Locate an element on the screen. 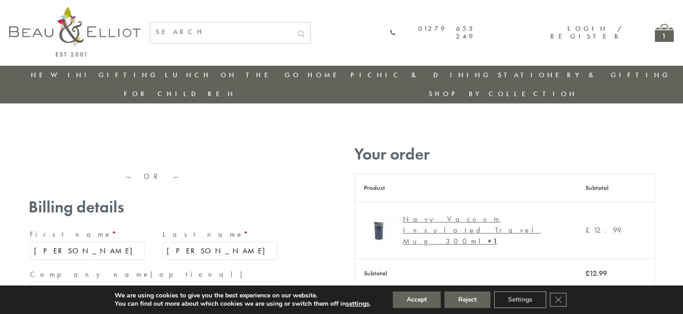 The height and width of the screenshot is (314, 683). h3: Billing details is located at coordinates (154, 207).